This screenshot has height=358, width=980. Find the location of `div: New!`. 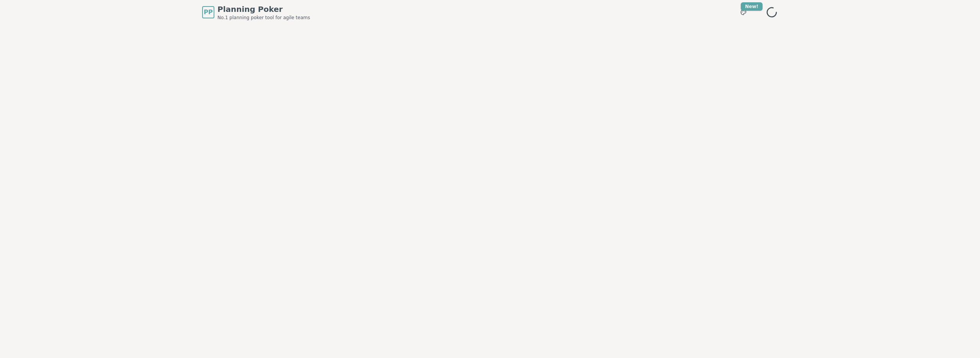

div: New! is located at coordinates (751, 6).